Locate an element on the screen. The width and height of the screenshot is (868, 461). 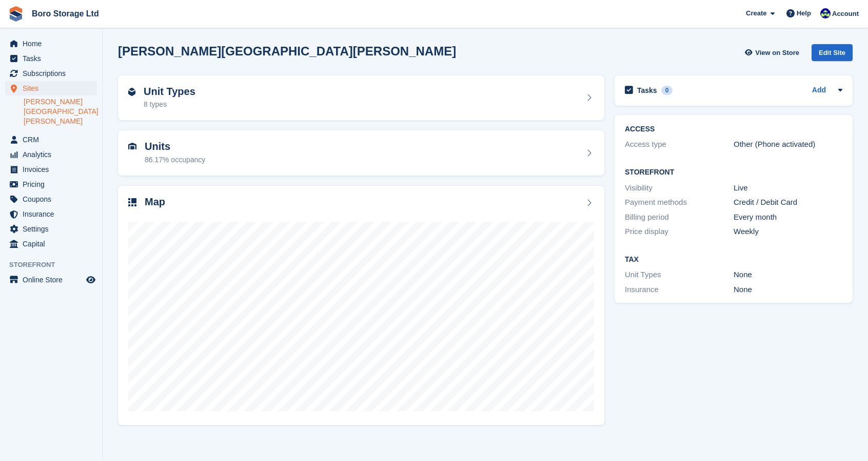
h2: ACCESS is located at coordinates (733, 130).